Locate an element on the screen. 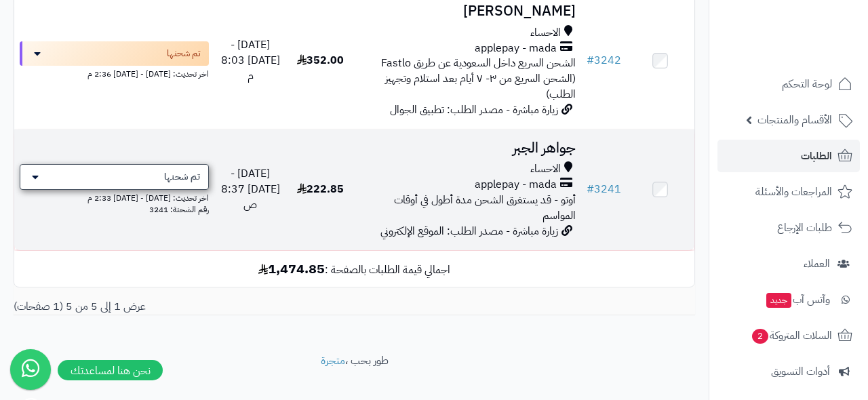 This screenshot has width=868, height=400. a: الطلبات is located at coordinates (788, 156).